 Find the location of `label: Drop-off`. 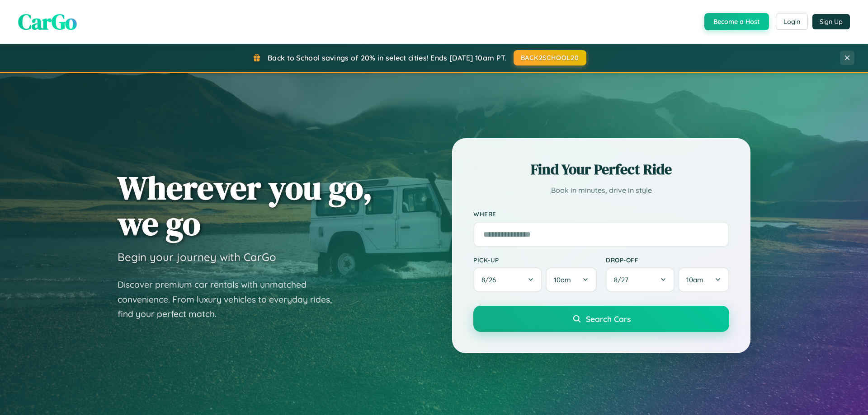

label: Drop-off is located at coordinates (667, 260).